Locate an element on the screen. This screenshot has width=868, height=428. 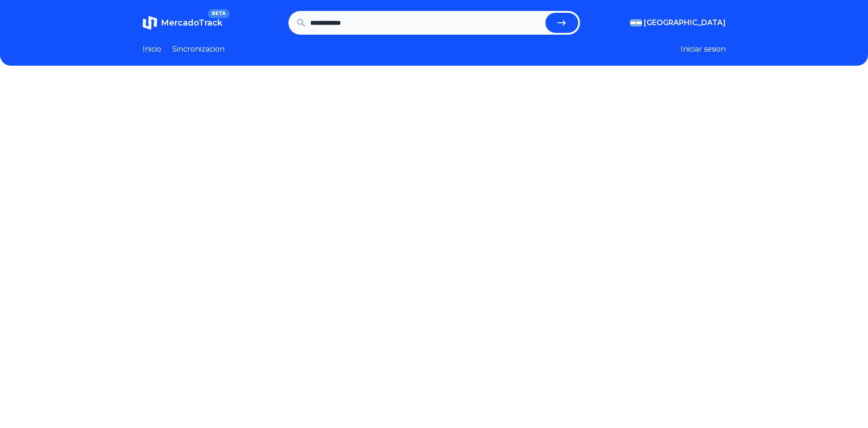
img: MercadoTrack is located at coordinates (150, 23).